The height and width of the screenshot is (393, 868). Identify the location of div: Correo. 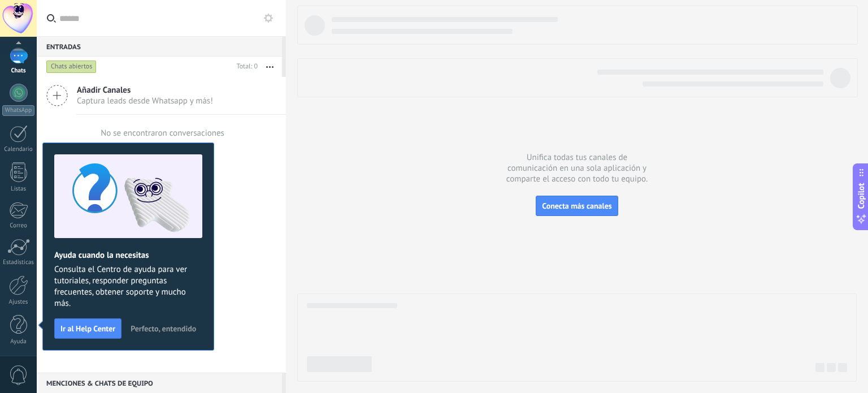
(19, 226).